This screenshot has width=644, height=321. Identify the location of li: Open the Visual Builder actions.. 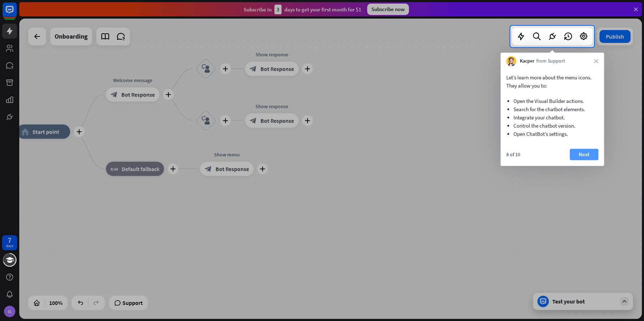
(552, 100).